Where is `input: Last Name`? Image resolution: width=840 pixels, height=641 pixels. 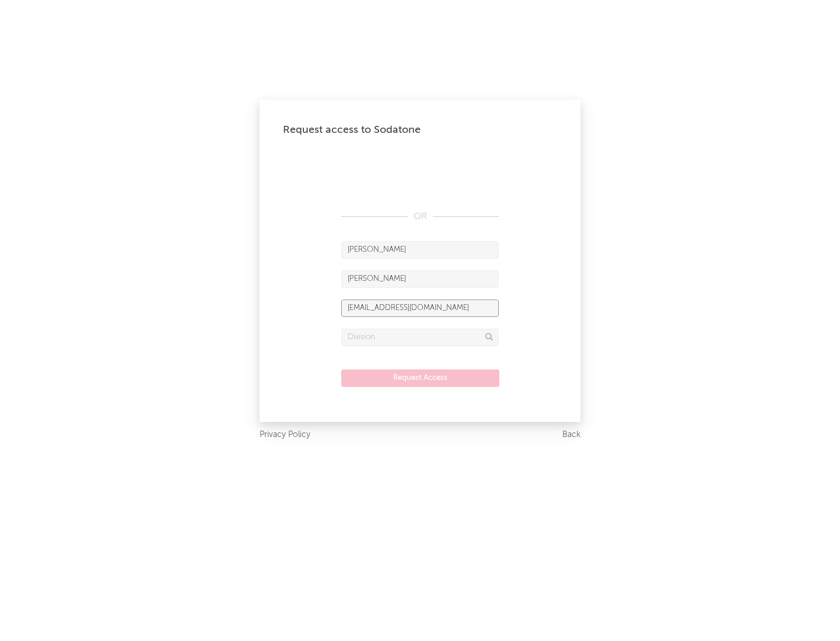
input: Last Name is located at coordinates (420, 279).